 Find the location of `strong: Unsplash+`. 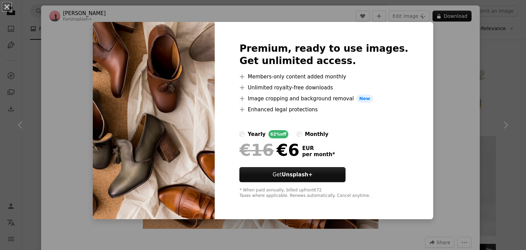

strong: Unsplash+ is located at coordinates (297, 175).